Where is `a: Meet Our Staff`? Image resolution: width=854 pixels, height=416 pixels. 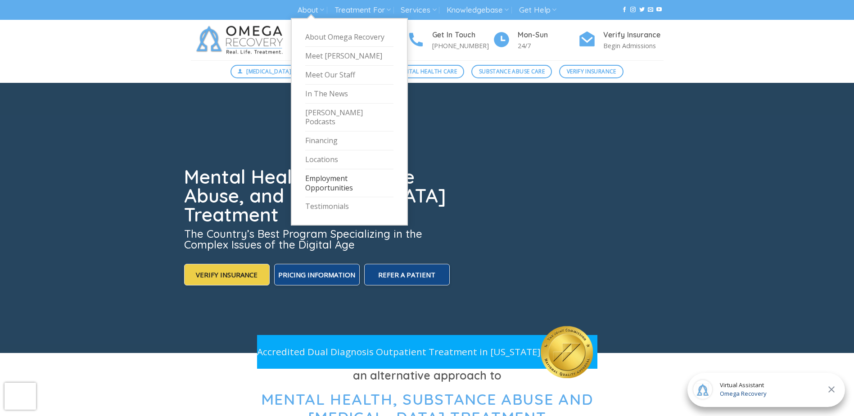 a: Meet Our Staff is located at coordinates (349, 75).